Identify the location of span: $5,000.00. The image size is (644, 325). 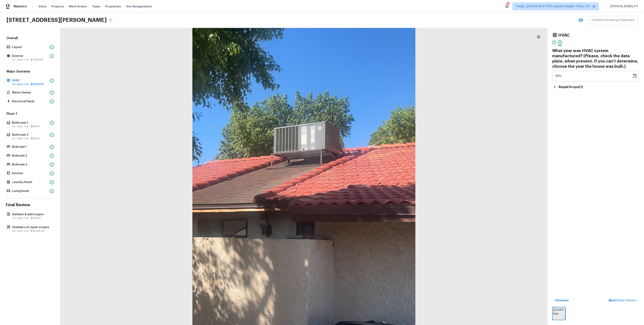
(37, 84).